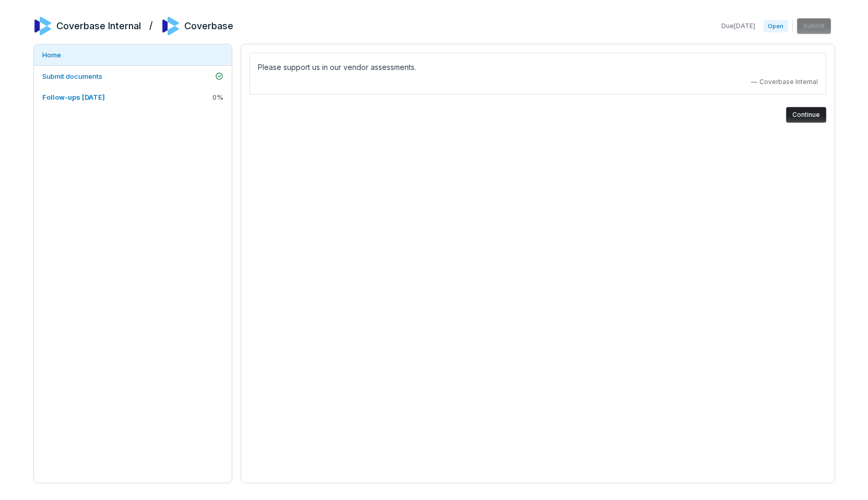 This screenshot has width=868, height=500. I want to click on span: 0 %, so click(218, 97).